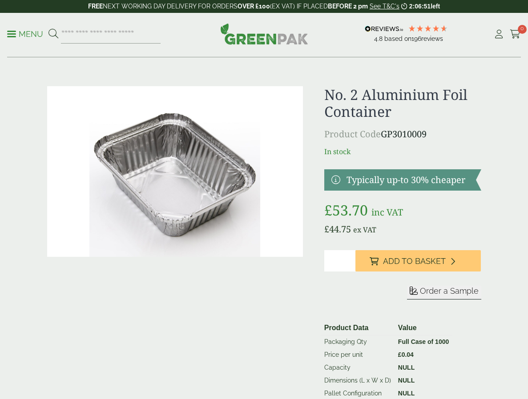 The width and height of the screenshot is (528, 399). I want to click on strong: FREE, so click(95, 6).